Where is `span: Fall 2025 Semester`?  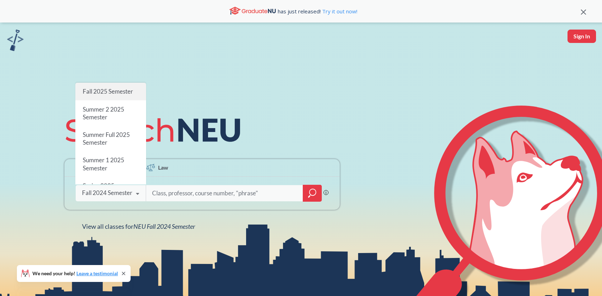 span: Fall 2025 Semester is located at coordinates (108, 91).